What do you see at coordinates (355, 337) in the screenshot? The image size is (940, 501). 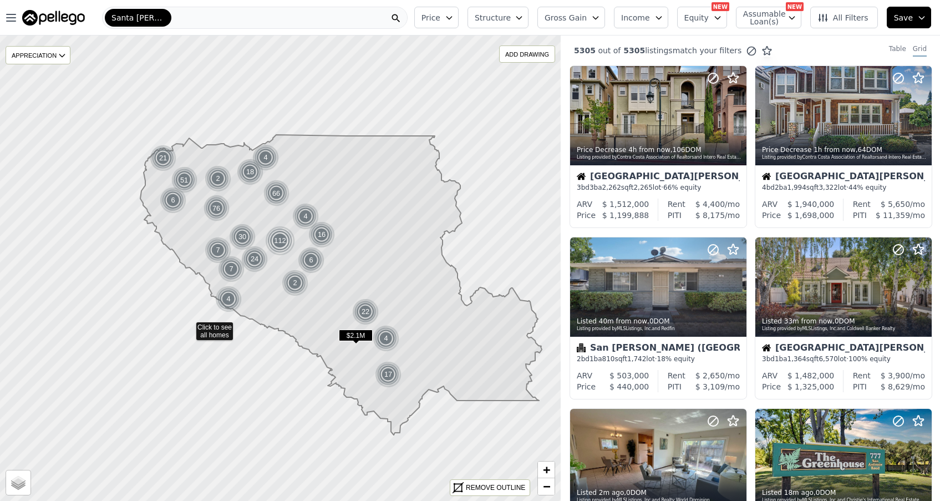 I see `div: $2.1M` at bounding box center [355, 337].